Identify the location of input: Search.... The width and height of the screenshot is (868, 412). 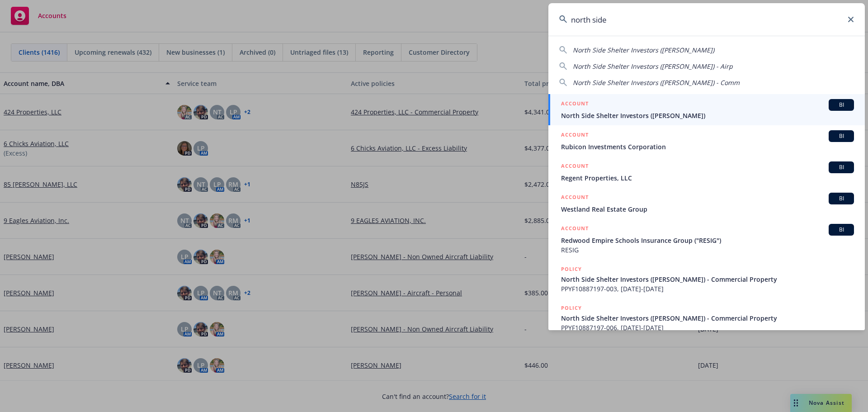
(707, 20).